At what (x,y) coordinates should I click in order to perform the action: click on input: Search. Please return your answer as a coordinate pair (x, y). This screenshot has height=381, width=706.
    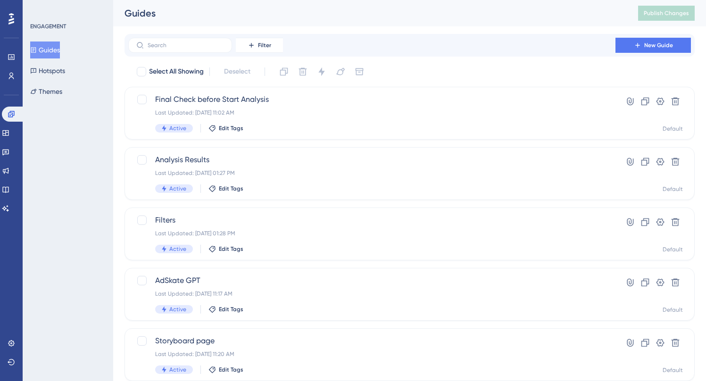
    Looking at the image, I should click on (186, 45).